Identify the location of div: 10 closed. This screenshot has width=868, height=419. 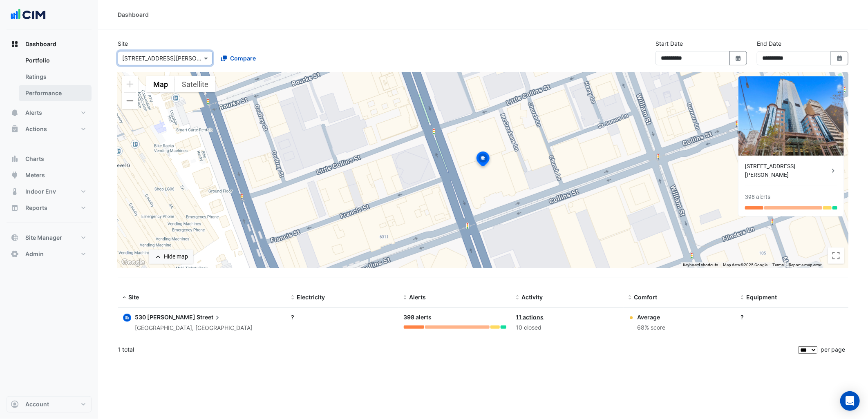
(567, 327).